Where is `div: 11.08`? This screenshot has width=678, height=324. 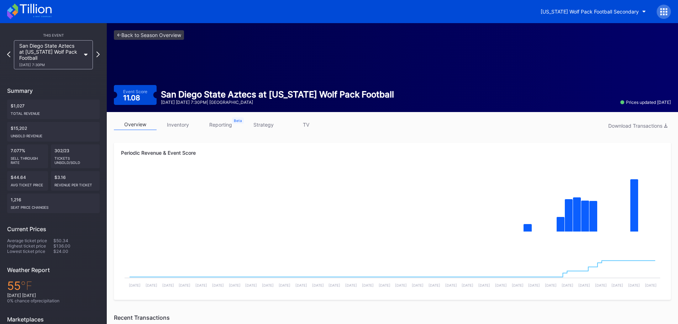 div: 11.08 is located at coordinates (132, 98).